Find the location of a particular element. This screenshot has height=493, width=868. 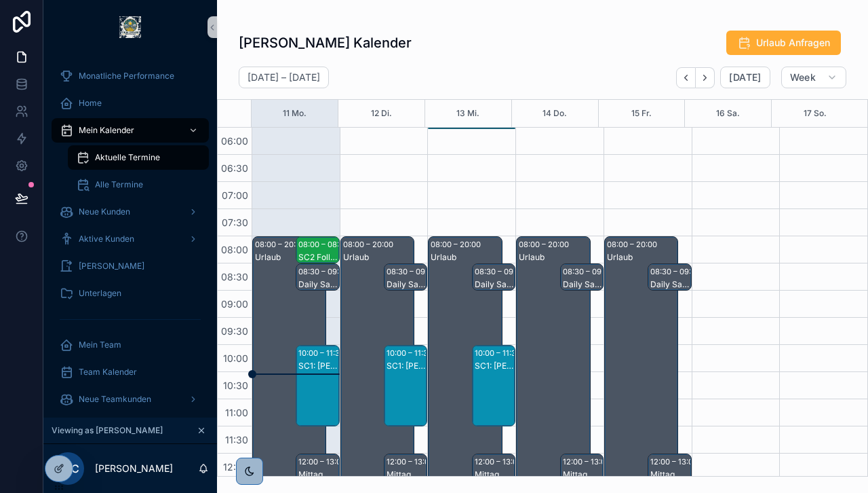

button: 15 Fr. is located at coordinates (642, 113).